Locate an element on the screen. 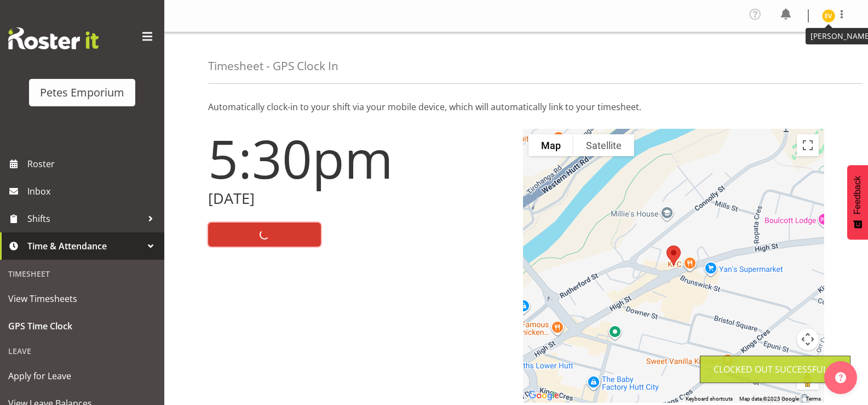 The image size is (868, 405). img: eva-vailini10223.jpg is located at coordinates (829, 16).